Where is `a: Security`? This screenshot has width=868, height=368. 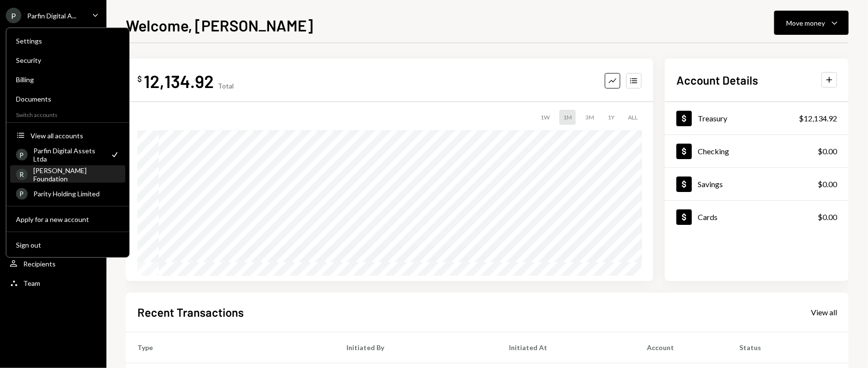
a: Security is located at coordinates (68, 60).